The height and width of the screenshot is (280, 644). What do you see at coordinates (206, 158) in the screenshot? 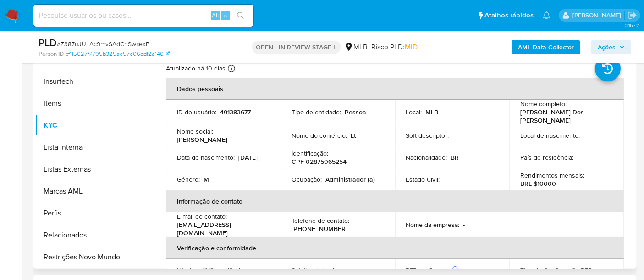
I see `p: Data de nascimento :` at bounding box center [206, 158].